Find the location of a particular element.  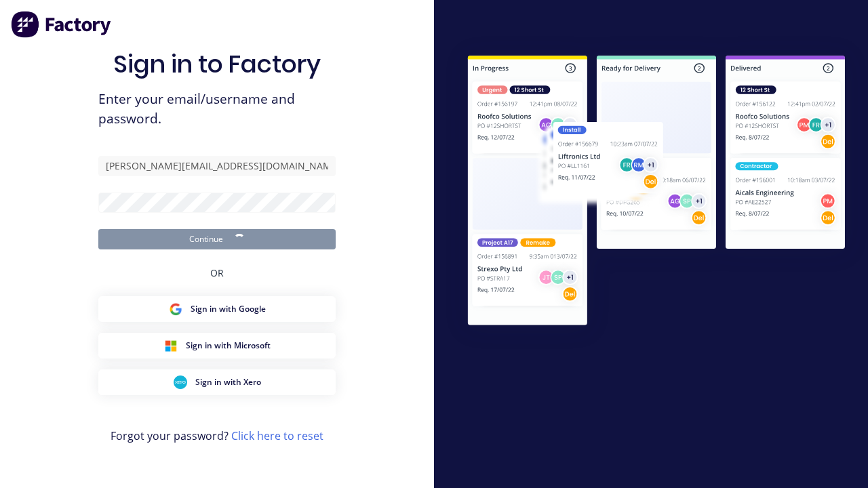

span: Sign in with Google is located at coordinates (227, 309).